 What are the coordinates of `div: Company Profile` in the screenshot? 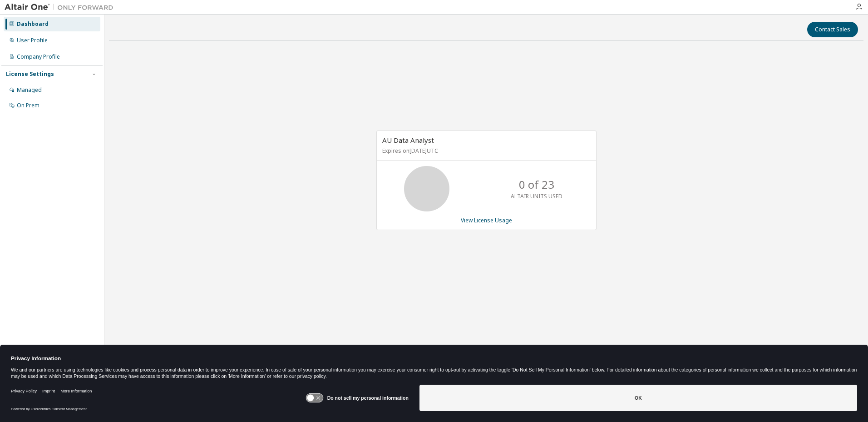 It's located at (38, 57).